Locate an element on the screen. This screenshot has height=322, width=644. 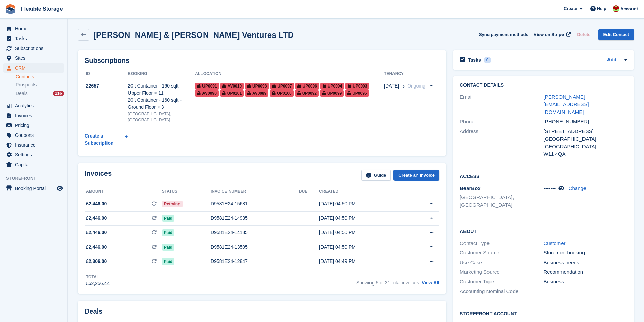
span: Home is located at coordinates (35, 29).